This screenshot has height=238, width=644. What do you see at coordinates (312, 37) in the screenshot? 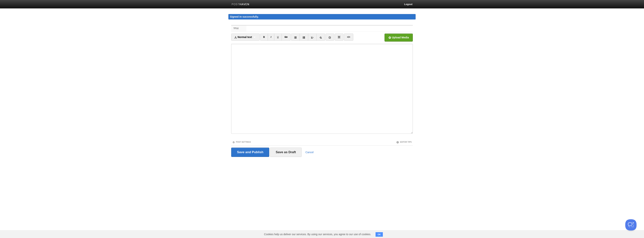
I see `a: Outdent` at bounding box center [312, 37].